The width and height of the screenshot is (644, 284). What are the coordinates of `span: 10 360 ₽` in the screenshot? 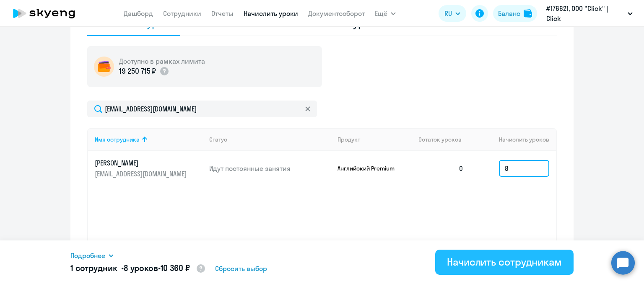 It's located at (175, 268).